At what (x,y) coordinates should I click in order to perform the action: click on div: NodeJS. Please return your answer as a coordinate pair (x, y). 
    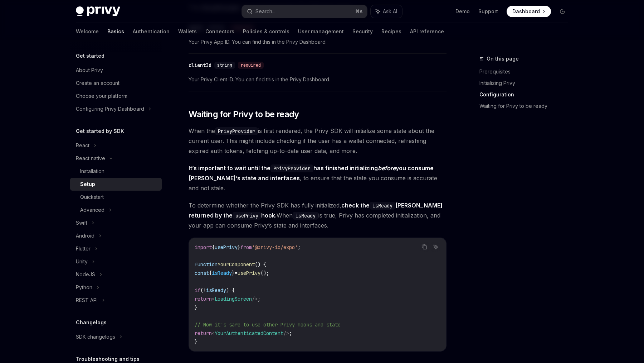
    Looking at the image, I should click on (86, 274).